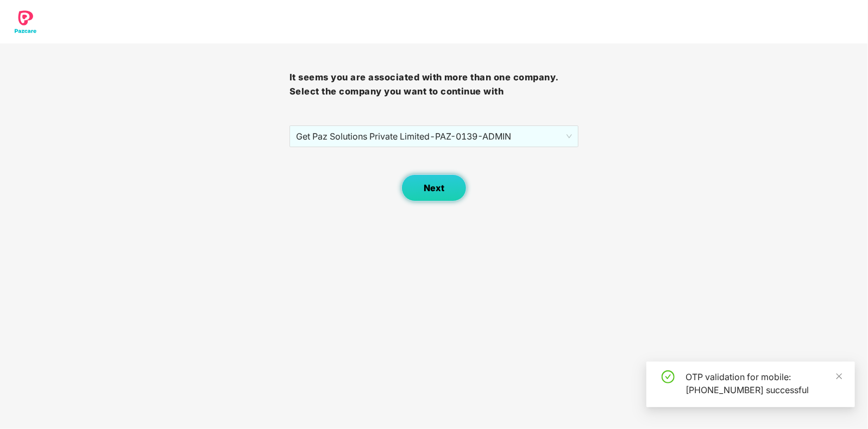  I want to click on span: check-circle, so click(668, 377).